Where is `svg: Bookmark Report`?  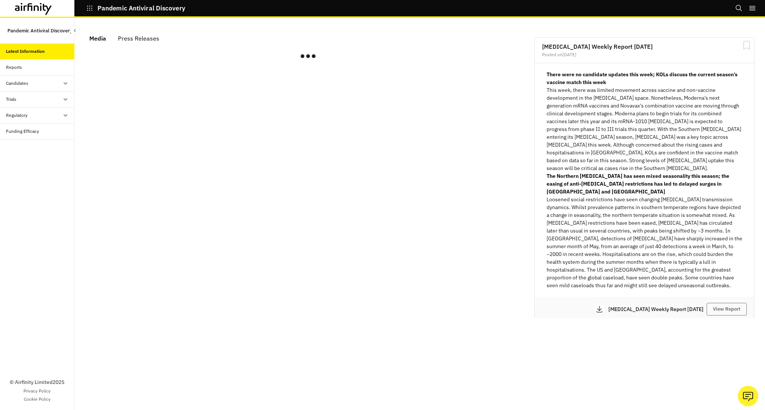 svg: Bookmark Report is located at coordinates (746, 45).